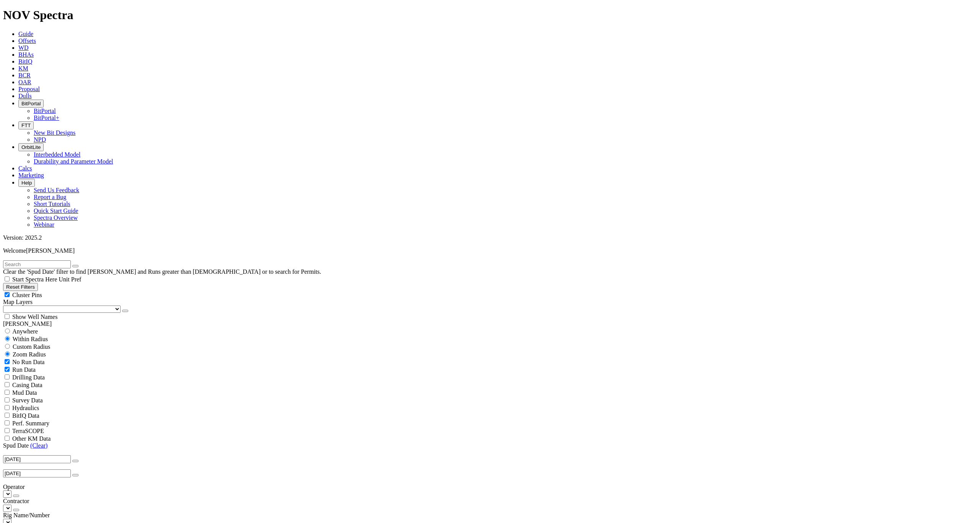 This screenshot has width=980, height=523. I want to click on span: Marketing, so click(31, 175).